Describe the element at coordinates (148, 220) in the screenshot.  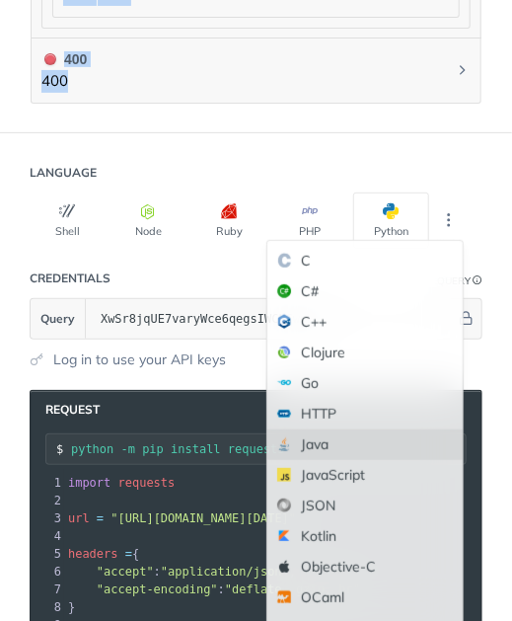
I see `button: Node` at that location.